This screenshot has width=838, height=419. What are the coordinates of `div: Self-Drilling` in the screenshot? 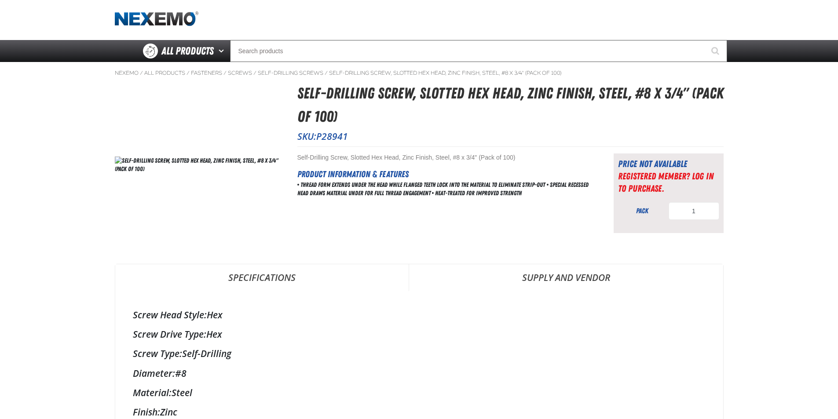 It's located at (419, 354).